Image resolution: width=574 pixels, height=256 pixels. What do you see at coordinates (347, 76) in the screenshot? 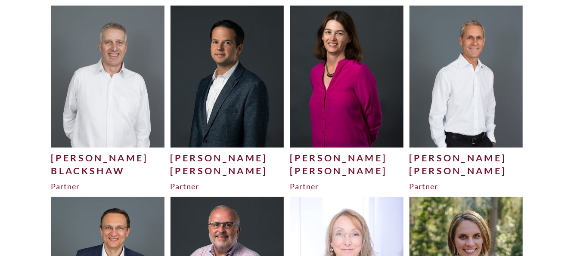
I see `img: Julie-H-500x625.jpg` at bounding box center [347, 76].